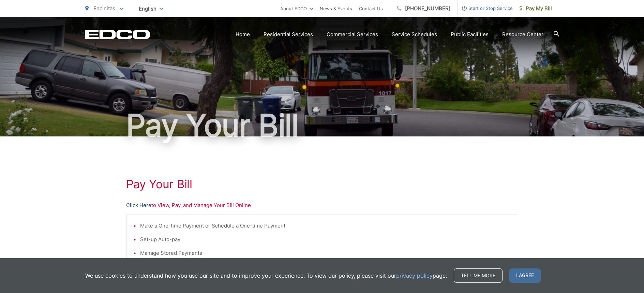  What do you see at coordinates (288, 35) in the screenshot?
I see `a: Residential Services` at bounding box center [288, 35].